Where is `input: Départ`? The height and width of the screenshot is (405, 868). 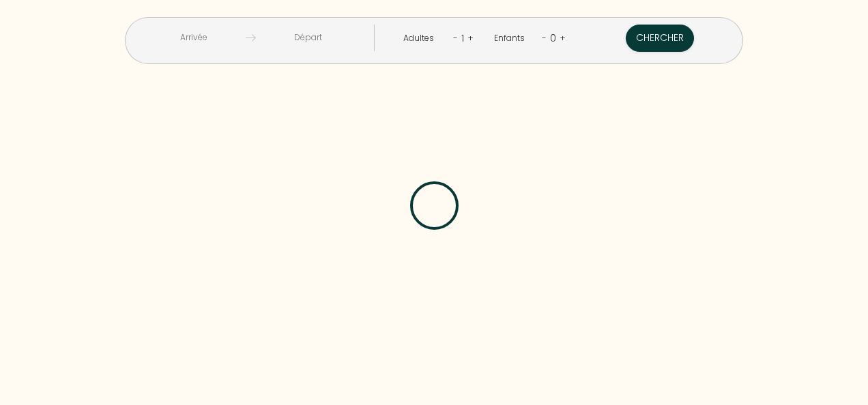
input: Départ is located at coordinates (308, 37).